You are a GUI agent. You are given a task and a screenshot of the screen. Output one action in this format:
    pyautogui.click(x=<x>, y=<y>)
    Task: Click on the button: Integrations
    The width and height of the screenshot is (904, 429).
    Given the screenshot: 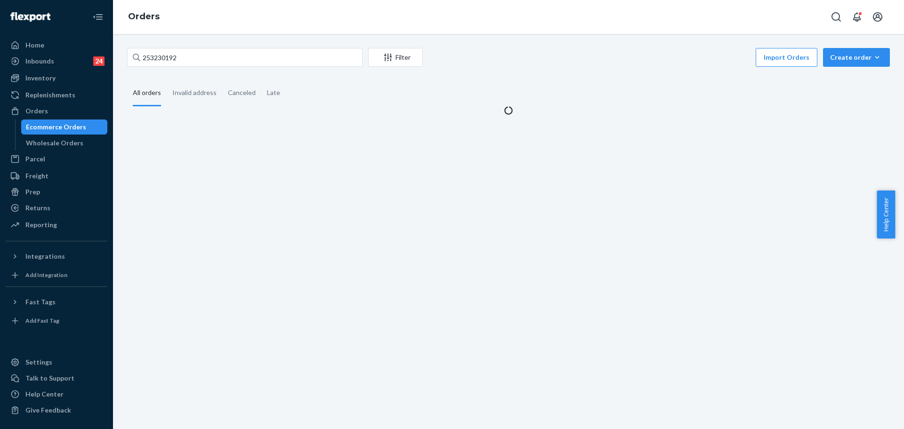 What is the action you would take?
    pyautogui.click(x=56, y=257)
    